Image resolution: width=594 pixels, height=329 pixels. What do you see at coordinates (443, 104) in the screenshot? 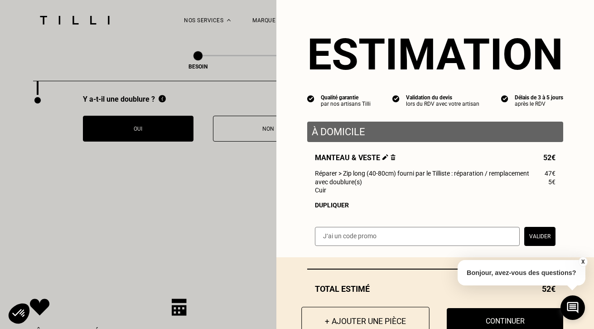
I see `div: lors du RDV avec votre artisan` at bounding box center [443, 104].